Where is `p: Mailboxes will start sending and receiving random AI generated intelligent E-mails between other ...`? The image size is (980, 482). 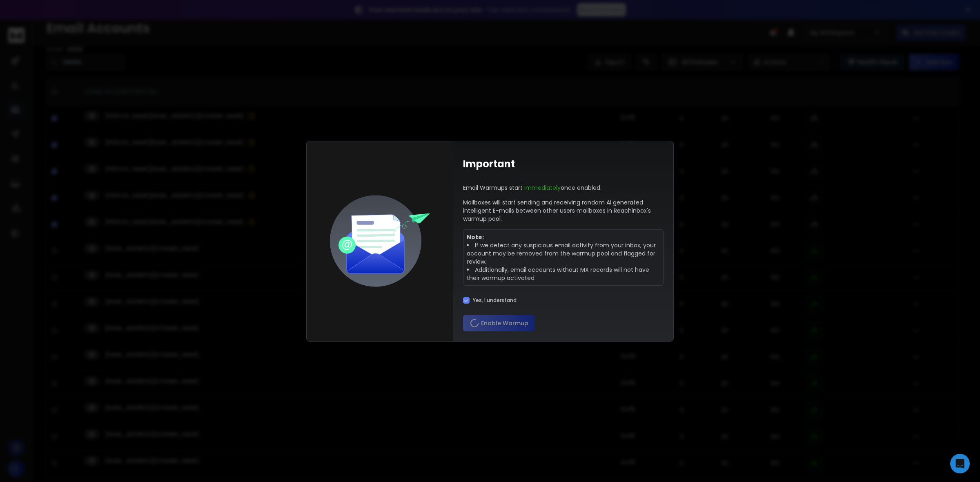 p: Mailboxes will start sending and receiving random AI generated intelligent E-mails between other ... is located at coordinates (563, 211).